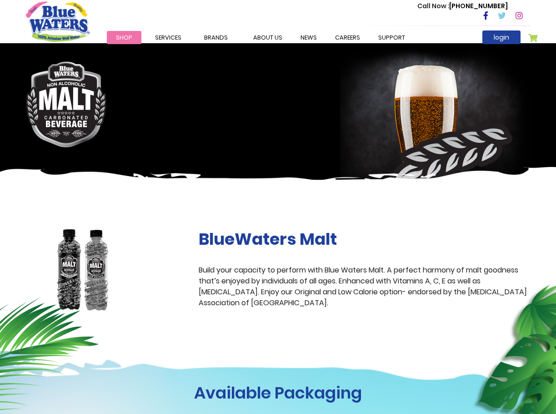  I want to click on p: Build your capacity to perform with Blue Waters Malt. A perfect harmony of malt goodness that’s e..., so click(365, 287).